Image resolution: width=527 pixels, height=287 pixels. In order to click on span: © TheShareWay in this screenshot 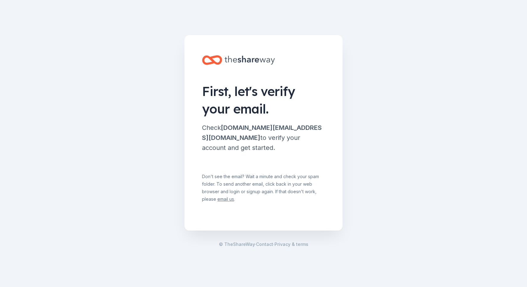, I will do `click(237, 244)`.